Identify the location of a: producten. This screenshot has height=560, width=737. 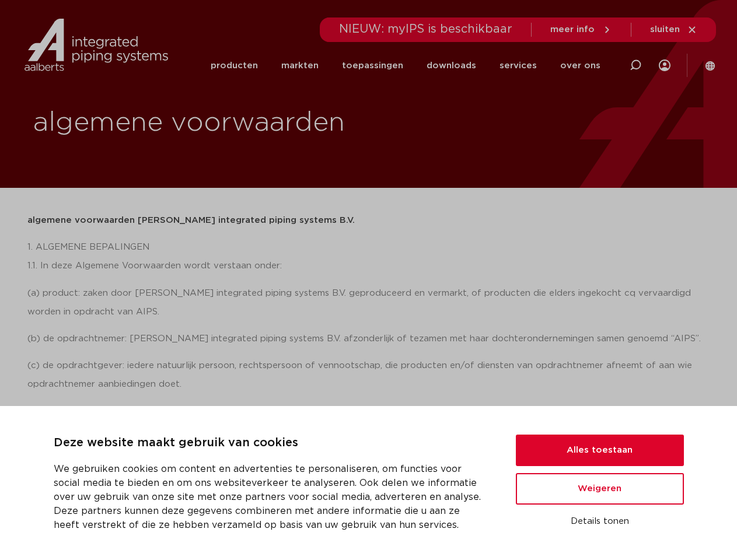
(234, 65).